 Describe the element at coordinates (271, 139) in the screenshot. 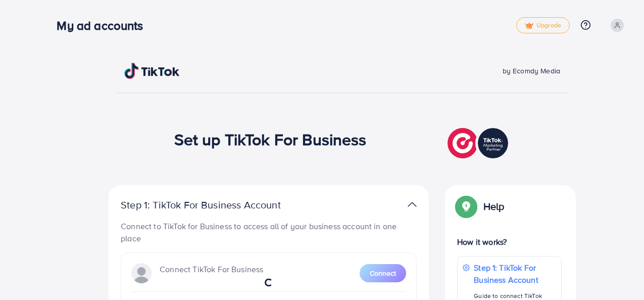

I see `h1: Set up TikTok For Business` at that location.